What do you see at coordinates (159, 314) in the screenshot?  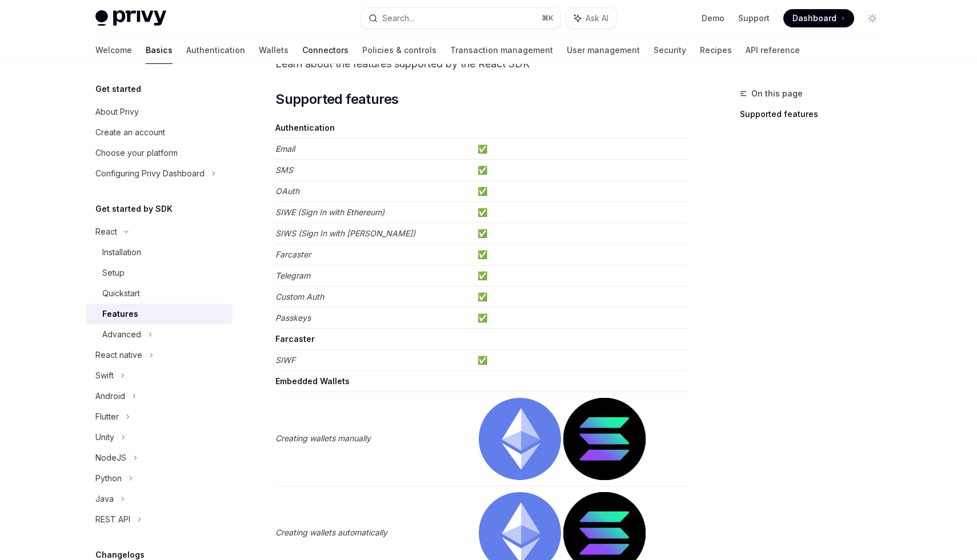 I see `a: Features` at bounding box center [159, 314].